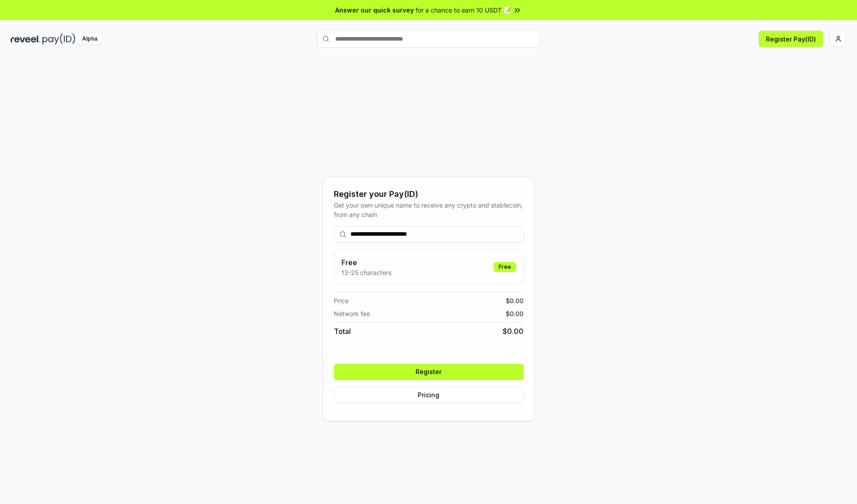  Describe the element at coordinates (90, 39) in the screenshot. I see `div: Alpha` at that location.